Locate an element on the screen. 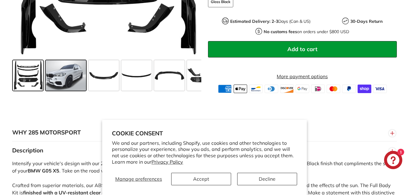  img: apple_pay is located at coordinates (240, 88).